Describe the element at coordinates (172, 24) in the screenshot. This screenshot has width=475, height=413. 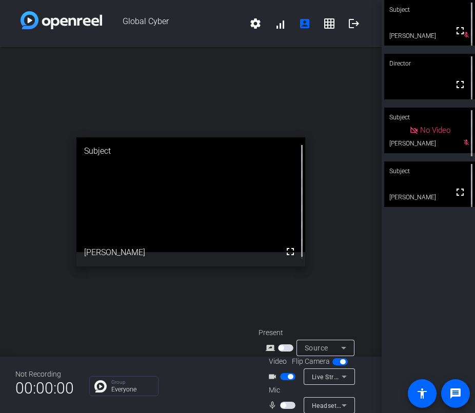
I see `span: Global Cyber` at that location.